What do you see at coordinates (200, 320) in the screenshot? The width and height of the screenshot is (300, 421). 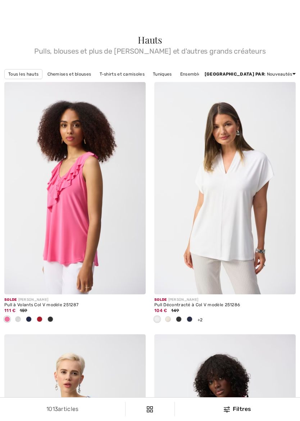 I see `span: +2` at bounding box center [200, 320].